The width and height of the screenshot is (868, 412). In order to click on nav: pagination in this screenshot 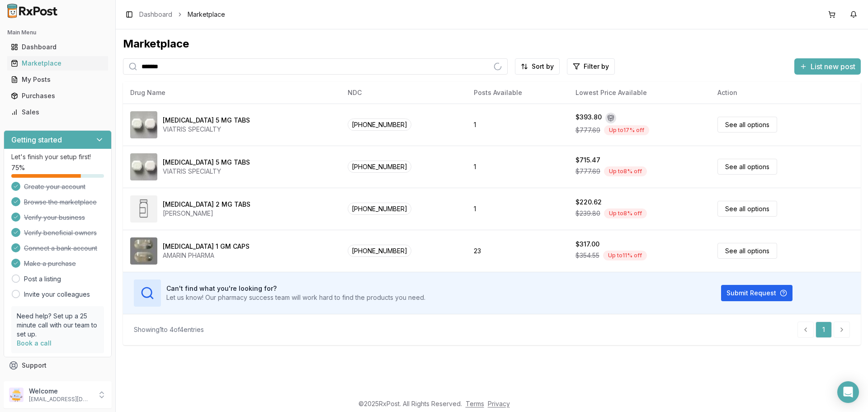, I will do `click(824, 330)`.